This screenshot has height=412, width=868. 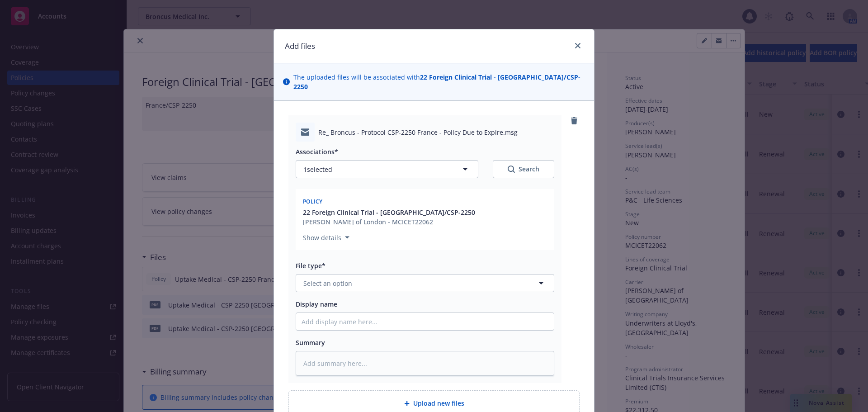 What do you see at coordinates (425, 321) in the screenshot?
I see `input: Add display name here...` at bounding box center [425, 321].